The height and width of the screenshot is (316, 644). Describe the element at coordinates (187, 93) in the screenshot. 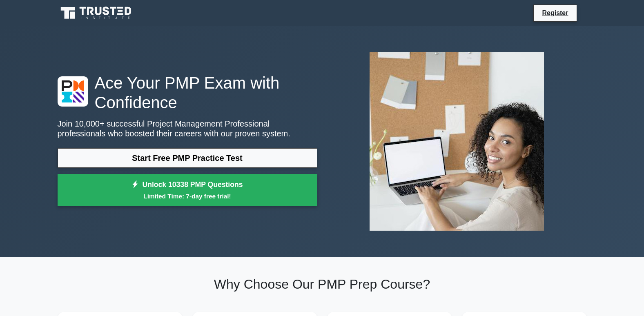

I see `h1: Ace Your PMP Exam with Confidence` at that location.